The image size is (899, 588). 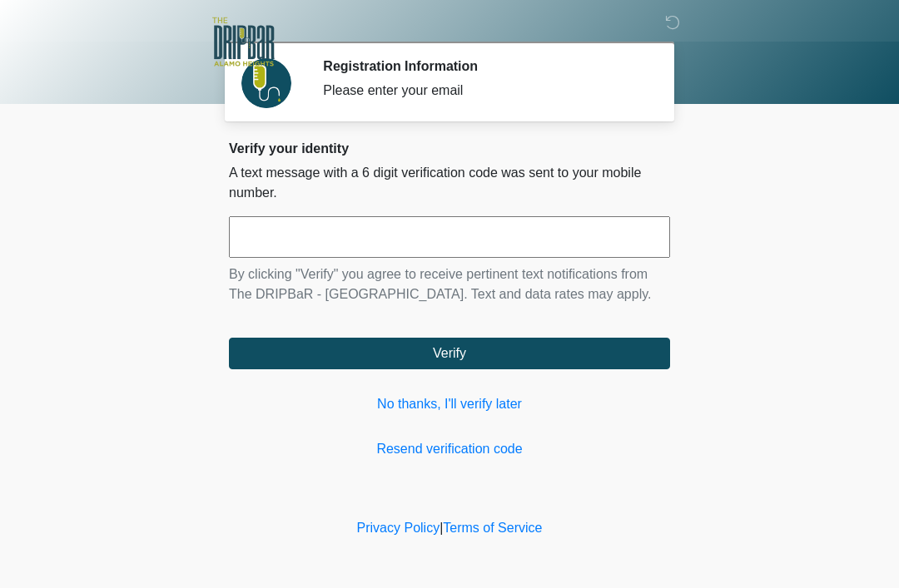 I want to click on div: Please enter your email, so click(x=483, y=91).